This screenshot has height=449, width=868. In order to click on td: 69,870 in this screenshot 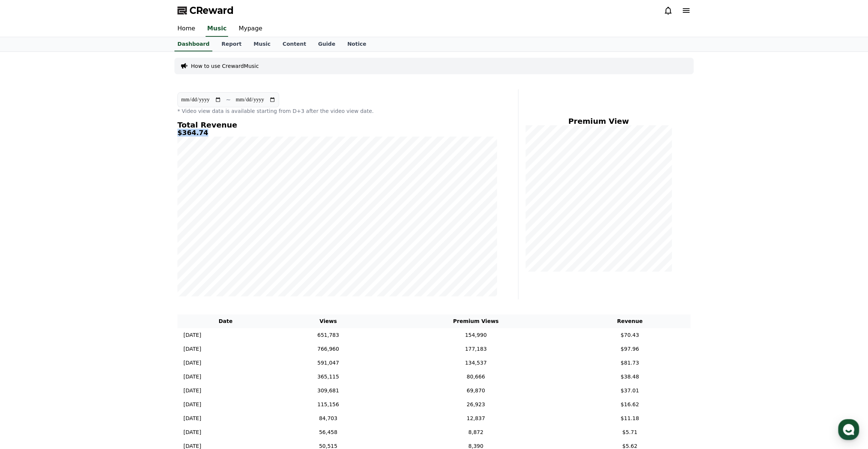, I will do `click(475, 390)`.